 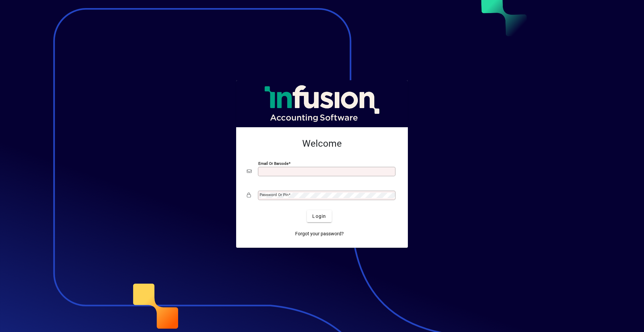 What do you see at coordinates (274, 163) in the screenshot?
I see `mat-label: Email or Barcode` at bounding box center [274, 163].